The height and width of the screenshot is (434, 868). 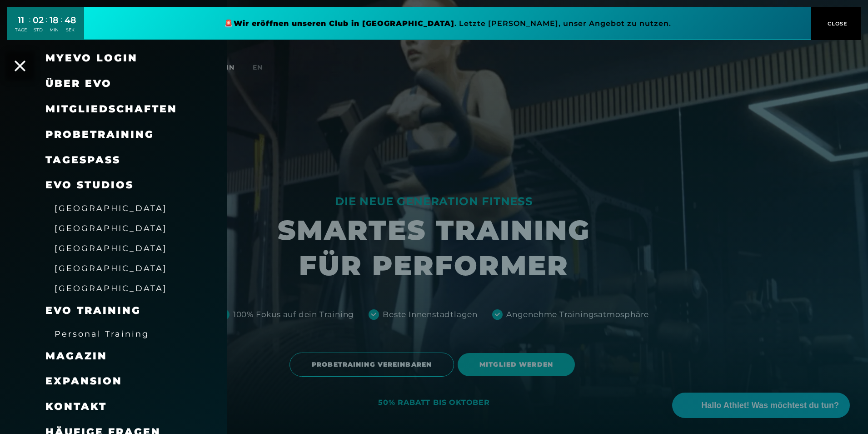 What do you see at coordinates (54, 30) in the screenshot?
I see `div: MIN` at bounding box center [54, 30].